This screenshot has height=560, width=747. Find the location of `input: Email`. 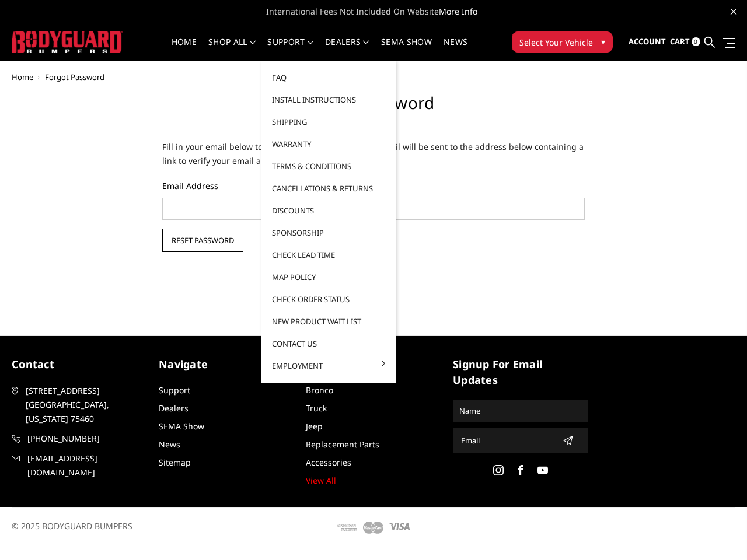

input: Email is located at coordinates (507, 441).